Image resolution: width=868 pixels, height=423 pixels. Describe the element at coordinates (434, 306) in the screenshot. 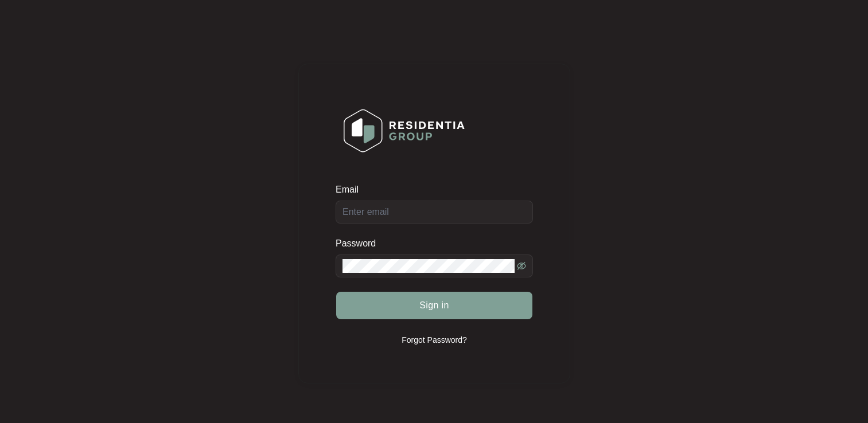

I see `button: Sign in` at that location.